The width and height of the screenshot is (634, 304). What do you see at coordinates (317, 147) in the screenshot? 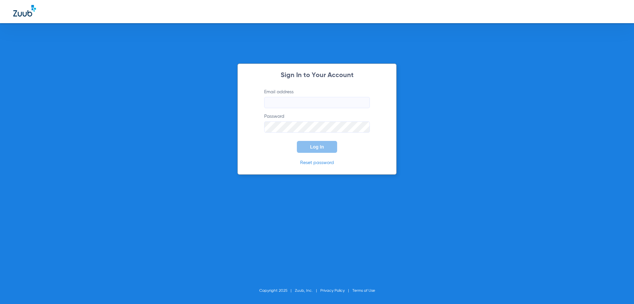
I see `button: Log In` at bounding box center [317, 147].